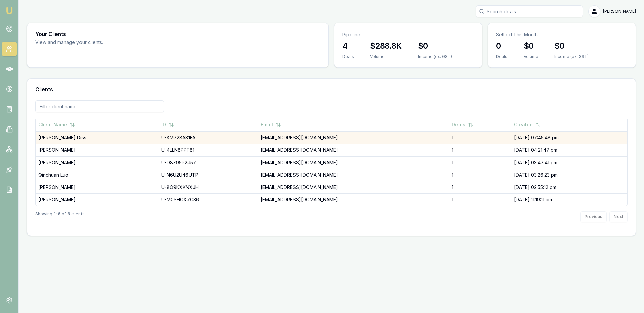 Image resolution: width=644 pixels, height=313 pixels. Describe the element at coordinates (121, 42) in the screenshot. I see `p: View and manage your clients.` at that location.